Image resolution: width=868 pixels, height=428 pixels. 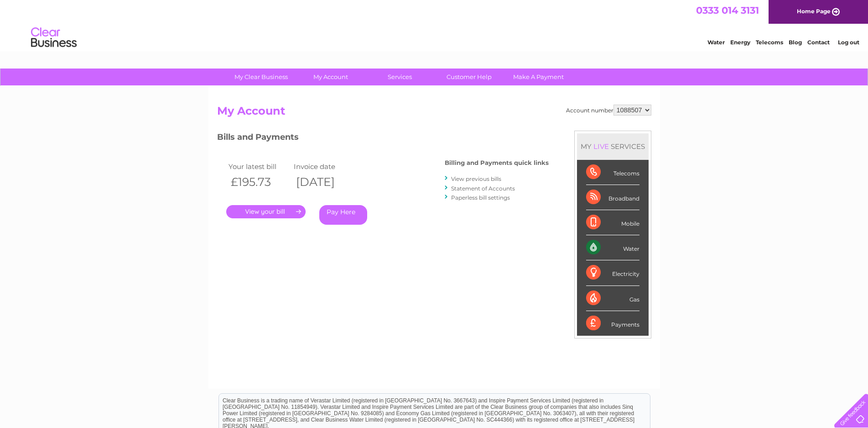 I want to click on th: £195.73, so click(x=259, y=182).